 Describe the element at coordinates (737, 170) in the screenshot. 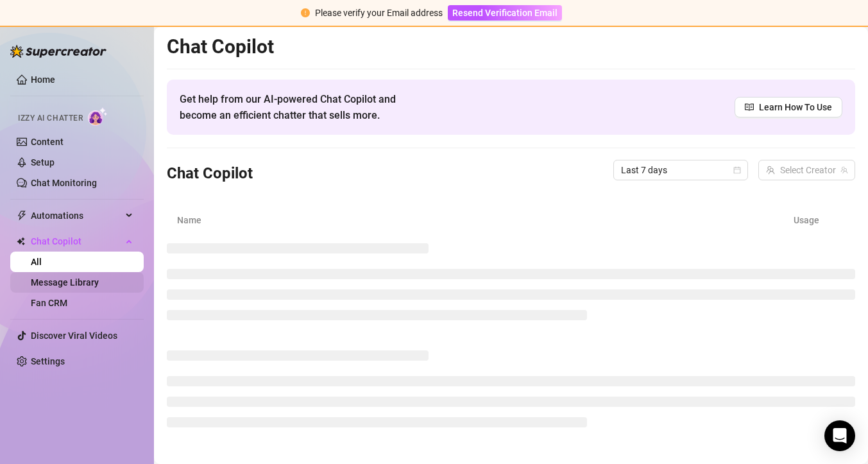

I see `span: calendar` at that location.